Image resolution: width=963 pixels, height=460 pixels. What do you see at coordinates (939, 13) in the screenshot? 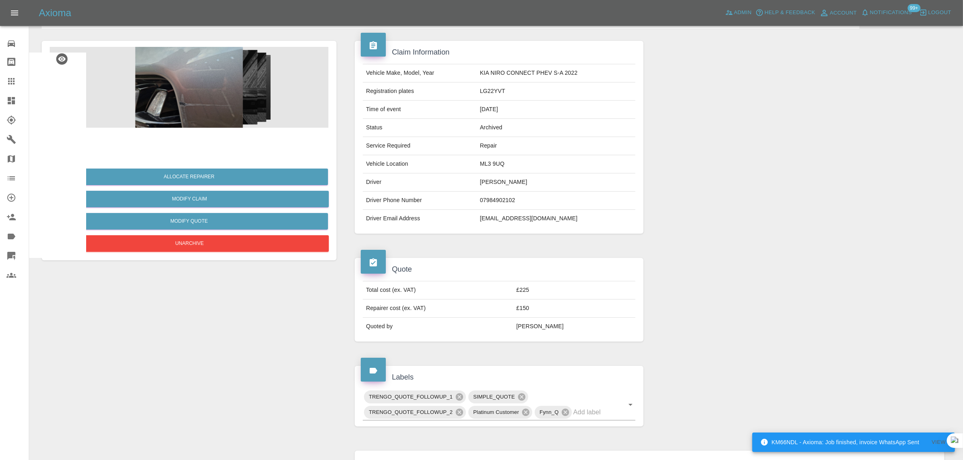
I see `span: Logout` at bounding box center [939, 13].